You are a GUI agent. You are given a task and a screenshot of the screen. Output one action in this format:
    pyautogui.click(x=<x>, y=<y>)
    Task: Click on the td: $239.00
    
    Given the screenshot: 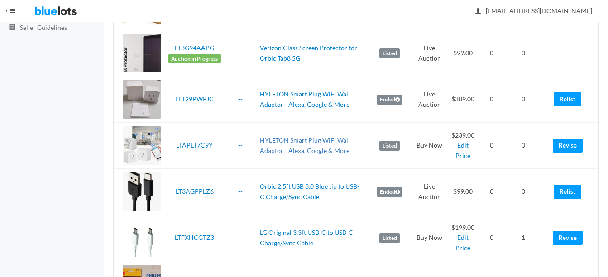 What is the action you would take?
    pyautogui.click(x=463, y=146)
    